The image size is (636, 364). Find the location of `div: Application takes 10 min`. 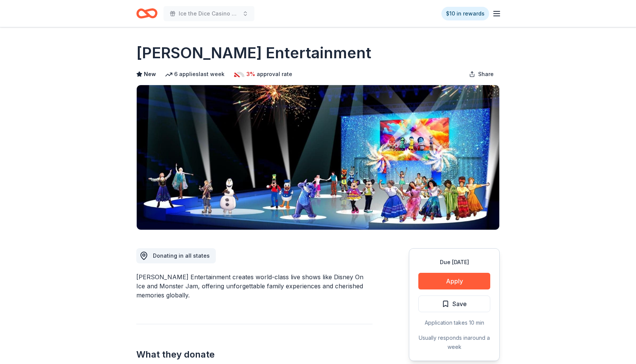

div: Application takes 10 min is located at coordinates (454, 323).